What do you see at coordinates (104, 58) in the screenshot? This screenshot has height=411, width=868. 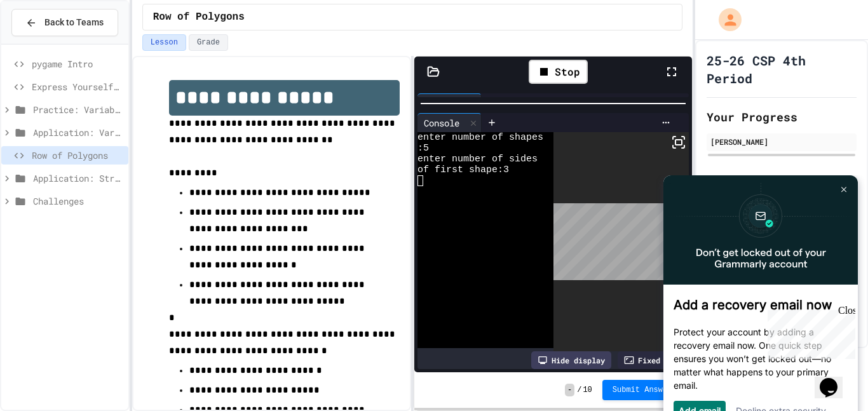 I see `img: 306x160%20%282%29.png` at bounding box center [104, 58].